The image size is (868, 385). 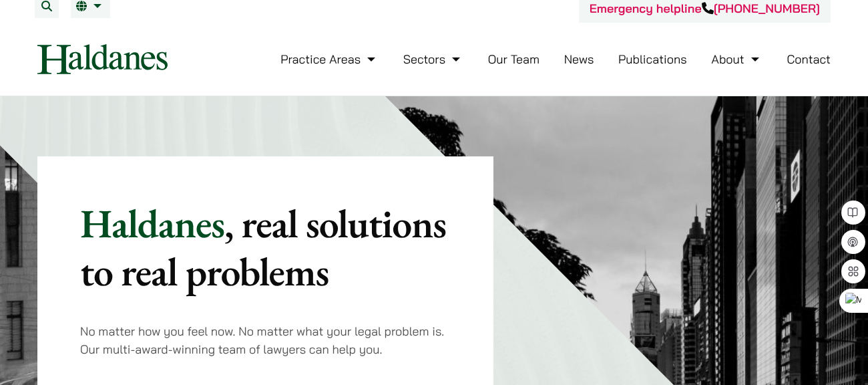 What do you see at coordinates (434, 59) in the screenshot?
I see `a: Sectors` at bounding box center [434, 59].